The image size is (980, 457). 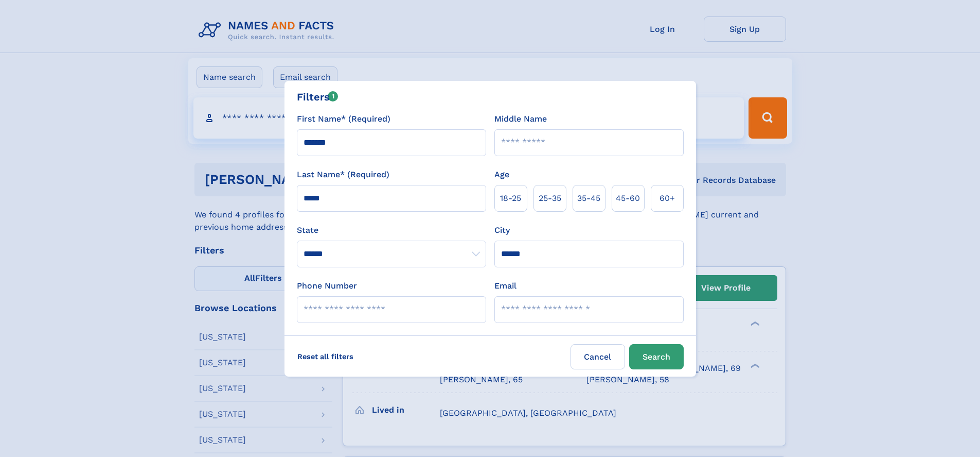 What do you see at coordinates (667, 199) in the screenshot?
I see `span: 60+` at bounding box center [667, 199].